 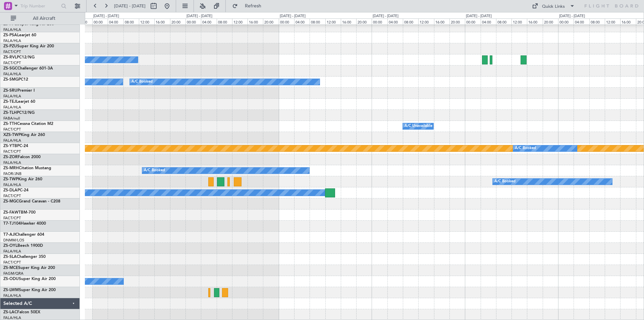 What do you see at coordinates (39, 6) in the screenshot?
I see `input: Trip Number` at bounding box center [39, 6].